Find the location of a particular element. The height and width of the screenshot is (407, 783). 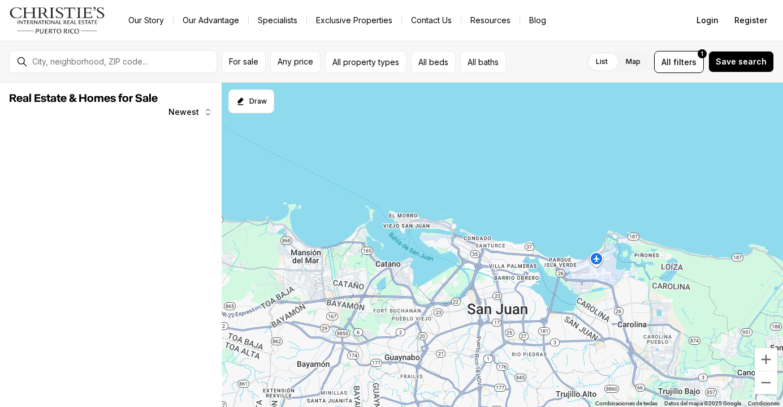

span: filters is located at coordinates (685, 62).